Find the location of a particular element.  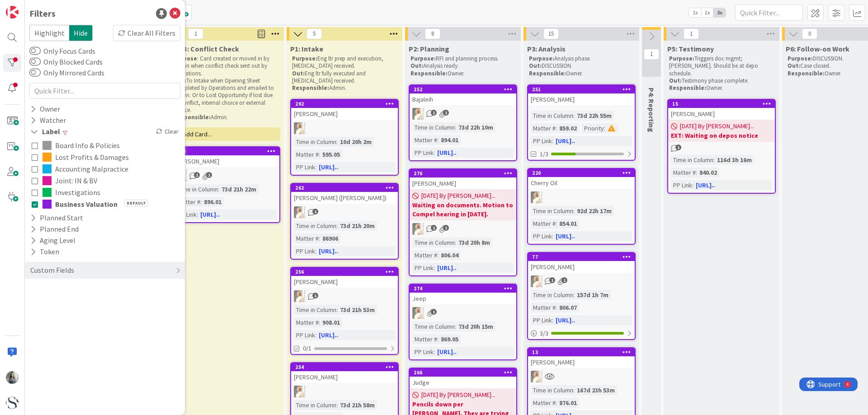

div: 220Cherry Oil is located at coordinates (581, 179).